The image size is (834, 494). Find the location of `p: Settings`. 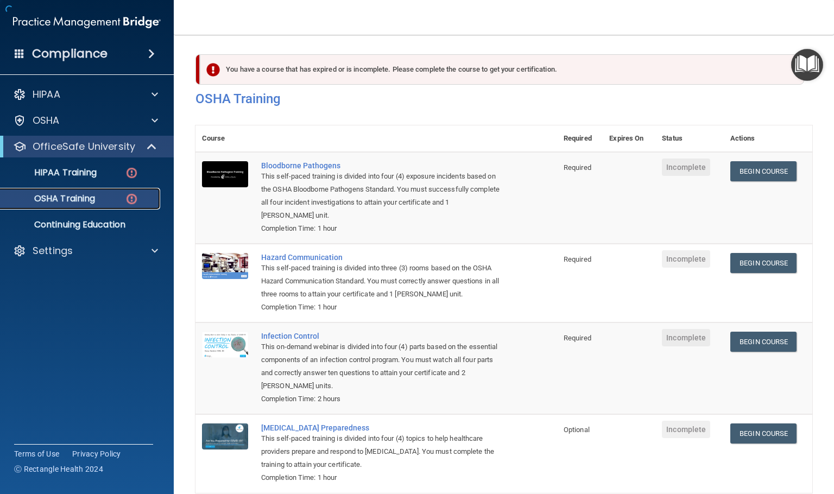

p: Settings is located at coordinates (53, 251).